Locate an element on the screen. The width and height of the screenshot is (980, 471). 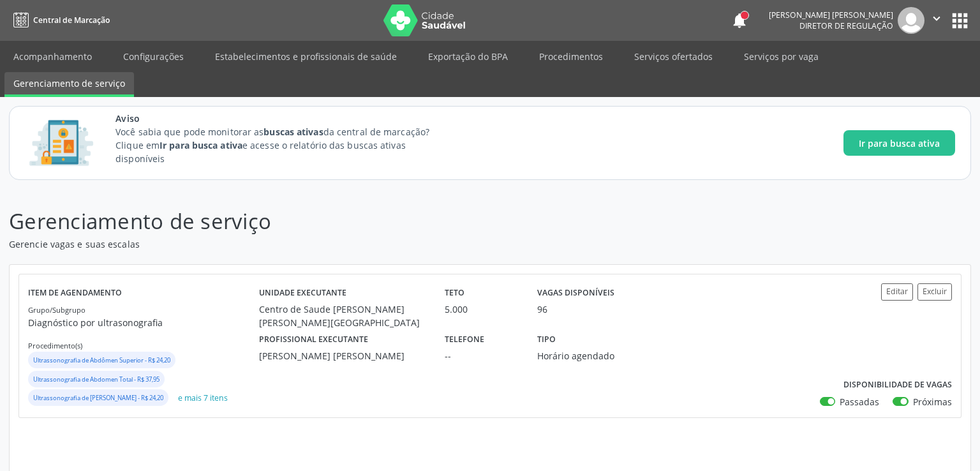
a: Exportação do BPA is located at coordinates (467, 56).